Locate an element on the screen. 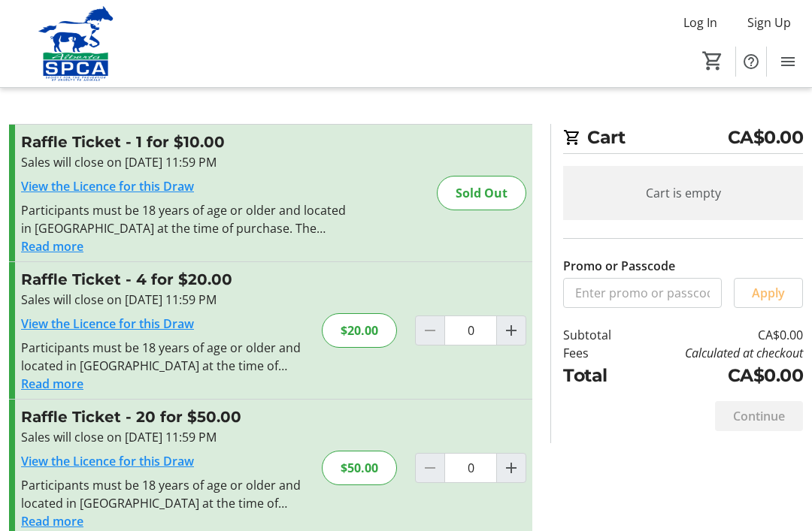  button: Help is located at coordinates (751, 62).